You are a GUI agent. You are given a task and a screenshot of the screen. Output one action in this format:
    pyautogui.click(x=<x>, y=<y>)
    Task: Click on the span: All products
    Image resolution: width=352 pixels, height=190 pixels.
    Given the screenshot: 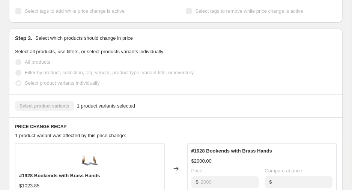 What is the action you would take?
    pyautogui.click(x=37, y=62)
    